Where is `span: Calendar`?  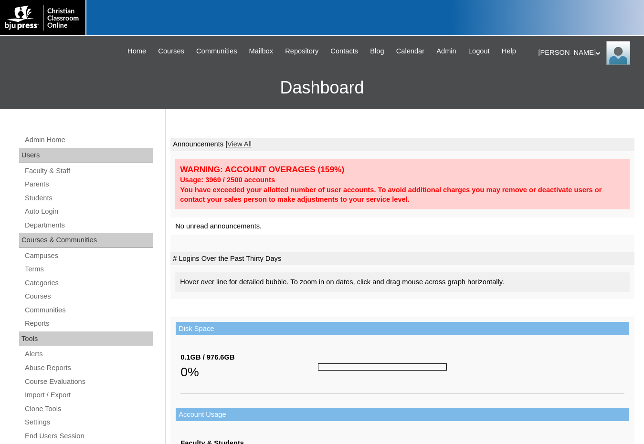 span: Calendar is located at coordinates (410, 51).